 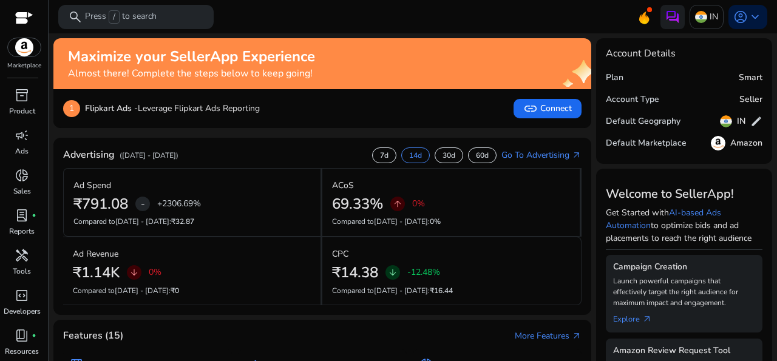 What do you see at coordinates (684, 351) in the screenshot?
I see `h5: Amazon Review Request Tool` at bounding box center [684, 351].